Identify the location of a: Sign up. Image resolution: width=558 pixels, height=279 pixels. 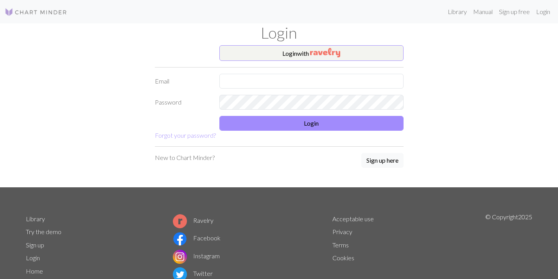
(35, 245).